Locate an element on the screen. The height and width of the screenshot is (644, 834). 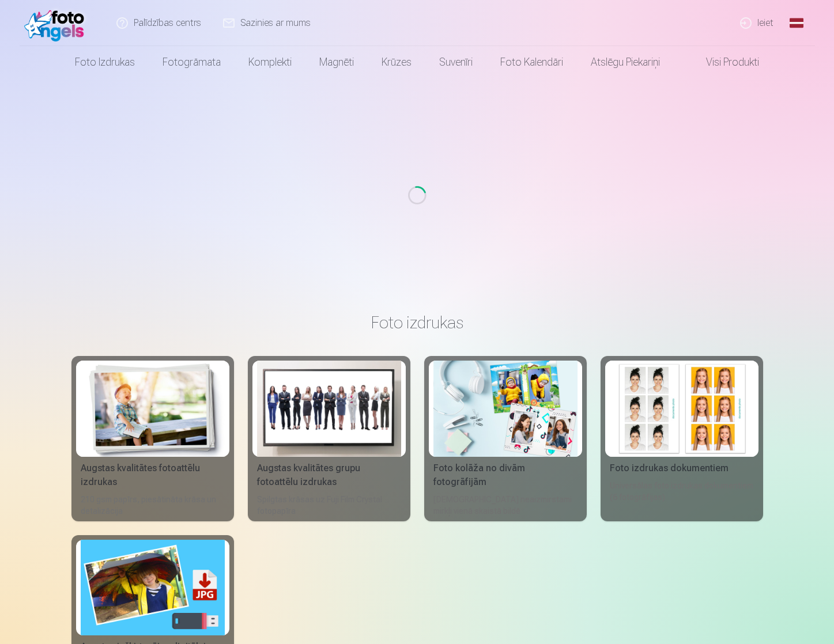
a: Foto izdrukas dokumentiemFoto izdrukas dokumentiemUniversālas foto izdrukas dokumentiem (6 fotogr... is located at coordinates (681, 438).